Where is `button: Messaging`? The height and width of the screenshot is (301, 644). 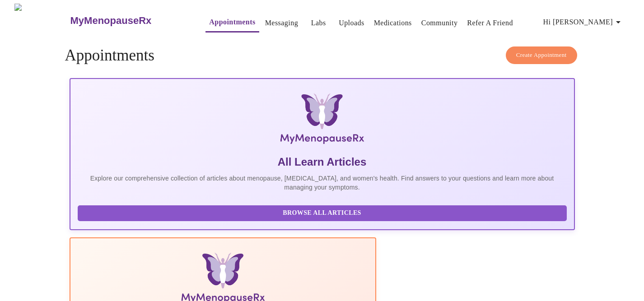
button: Messaging is located at coordinates (282, 23).